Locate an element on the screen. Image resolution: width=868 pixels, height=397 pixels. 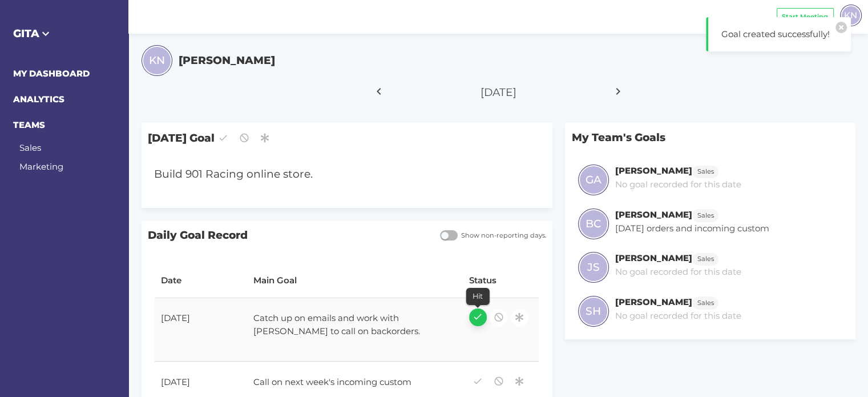
span: JS is located at coordinates (594, 267).